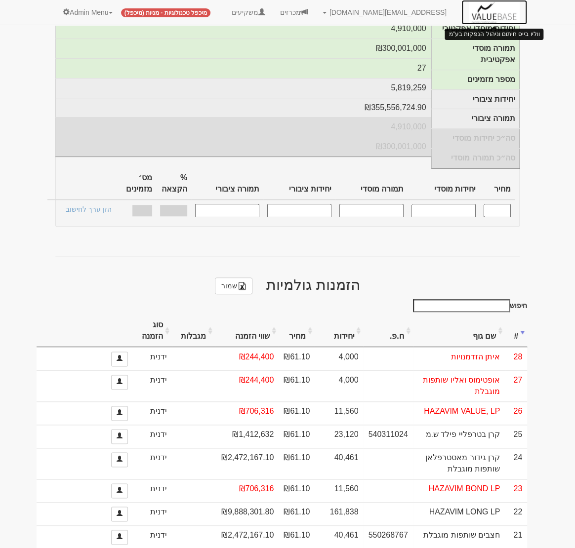 The height and width of the screenshot is (548, 575). What do you see at coordinates (461, 306) in the screenshot?
I see `input: חיפוש` at bounding box center [461, 306].